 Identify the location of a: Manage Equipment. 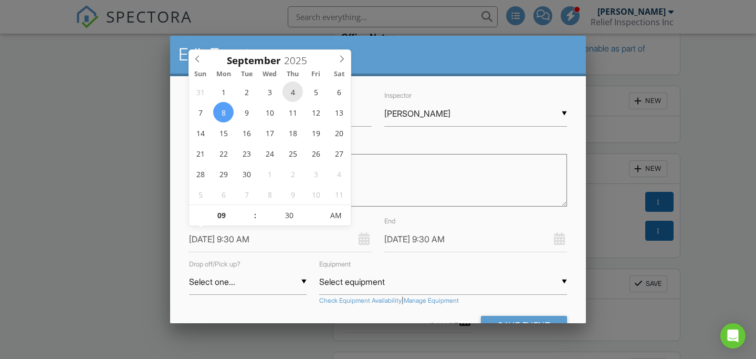
(431, 300).